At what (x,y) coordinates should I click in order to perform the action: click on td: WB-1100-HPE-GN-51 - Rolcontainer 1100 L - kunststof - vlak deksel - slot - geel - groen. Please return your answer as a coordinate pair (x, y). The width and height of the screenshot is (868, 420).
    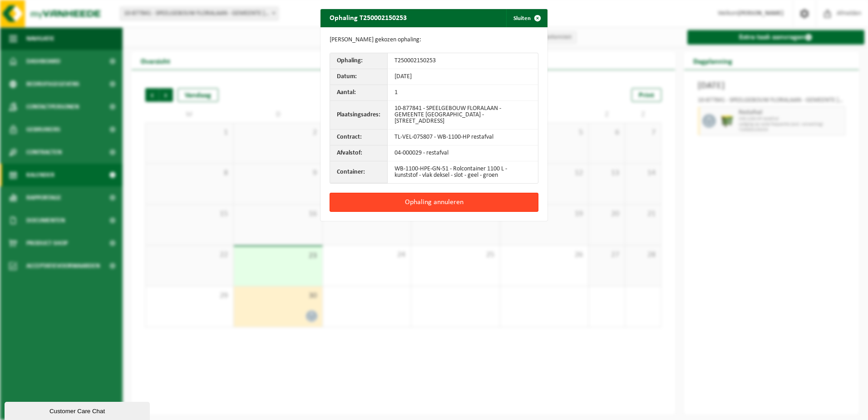
    Looking at the image, I should click on (462, 172).